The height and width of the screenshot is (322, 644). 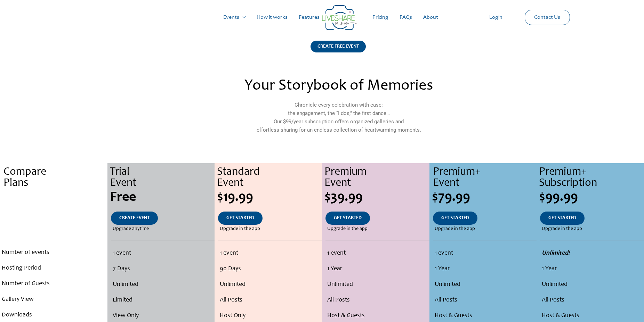 I want to click on div: $99.99, so click(x=591, y=197).